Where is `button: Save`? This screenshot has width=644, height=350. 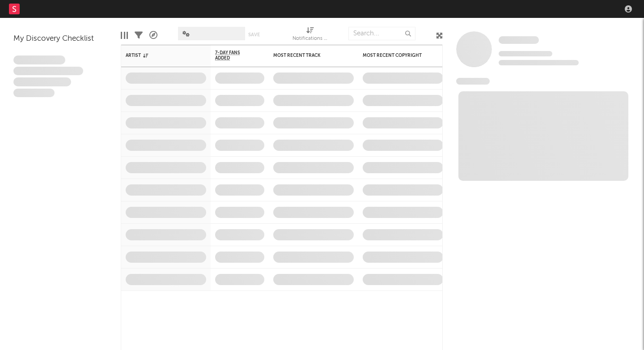
button: Save is located at coordinates (254, 34).